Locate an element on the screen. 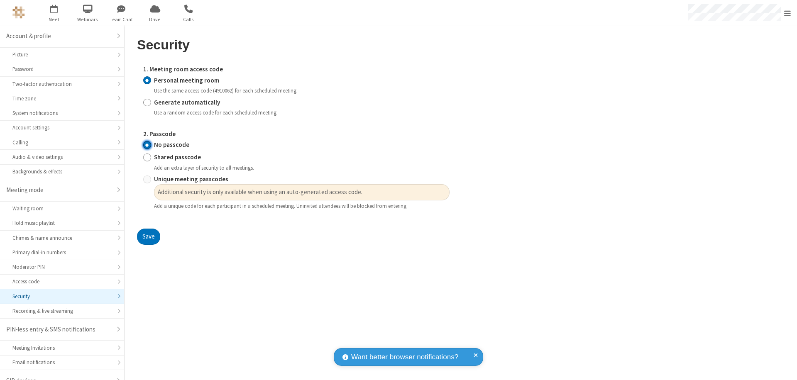 Image resolution: width=797 pixels, height=380 pixels. div: Moderator PIN is located at coordinates (62, 267).